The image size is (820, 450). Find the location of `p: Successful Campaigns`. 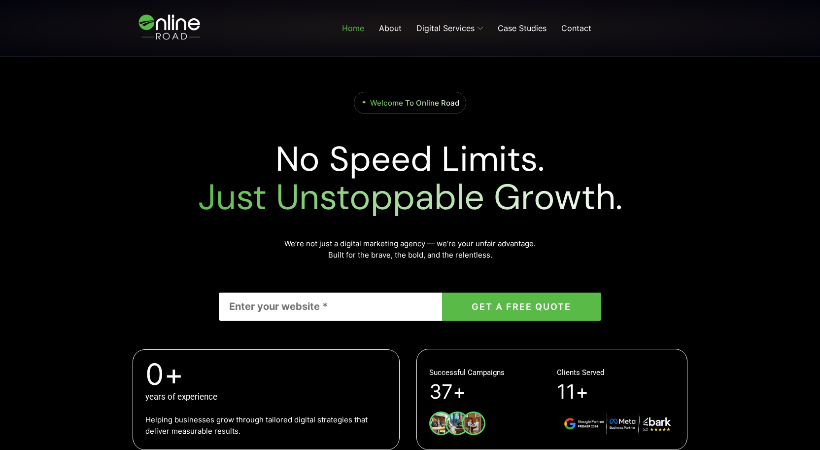

p: Successful Campaigns is located at coordinates (467, 372).